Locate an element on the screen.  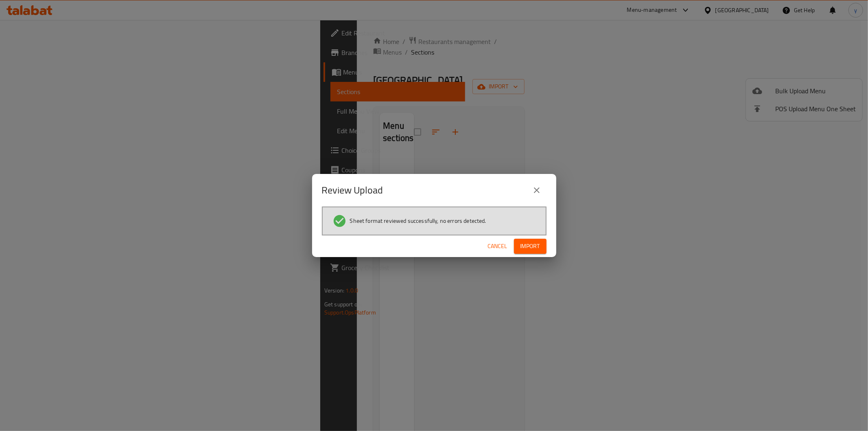
span: Import is located at coordinates (530, 246).